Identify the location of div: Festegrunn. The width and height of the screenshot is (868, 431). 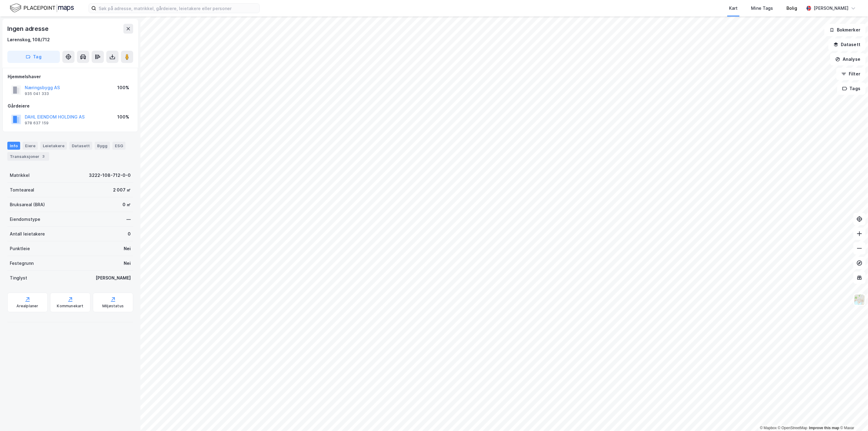
(22, 264).